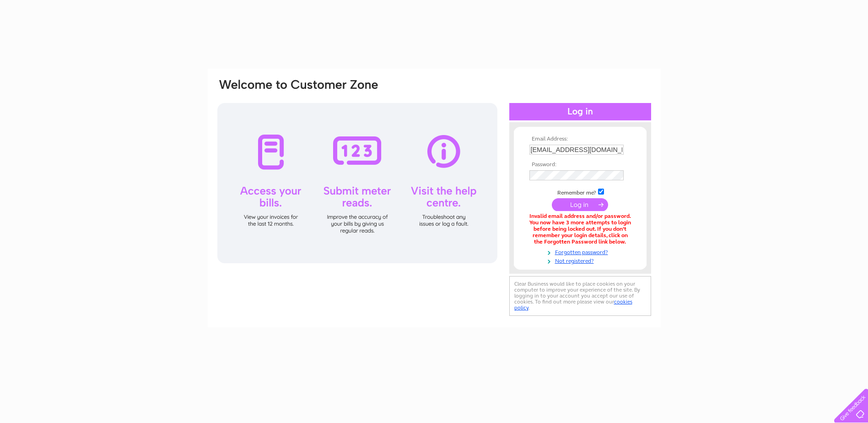  What do you see at coordinates (580, 205) in the screenshot?
I see `input: Submit` at bounding box center [580, 205].